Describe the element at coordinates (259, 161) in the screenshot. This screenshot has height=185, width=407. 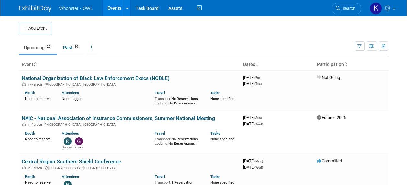
I see `span: (Mon)` at that location.